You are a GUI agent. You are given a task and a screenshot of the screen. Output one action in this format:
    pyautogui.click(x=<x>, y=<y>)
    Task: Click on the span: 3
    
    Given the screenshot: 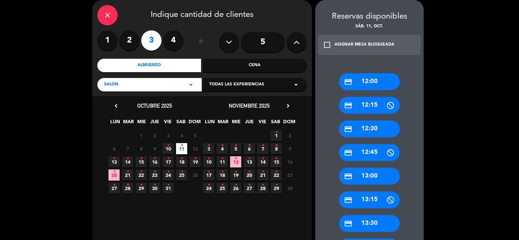 What is the action you would take?
    pyautogui.click(x=168, y=136)
    